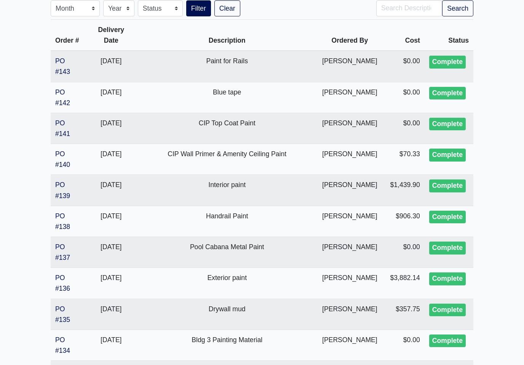 This screenshot has width=524, height=365. What do you see at coordinates (68, 36) in the screenshot?
I see `th: Order #` at bounding box center [68, 36].